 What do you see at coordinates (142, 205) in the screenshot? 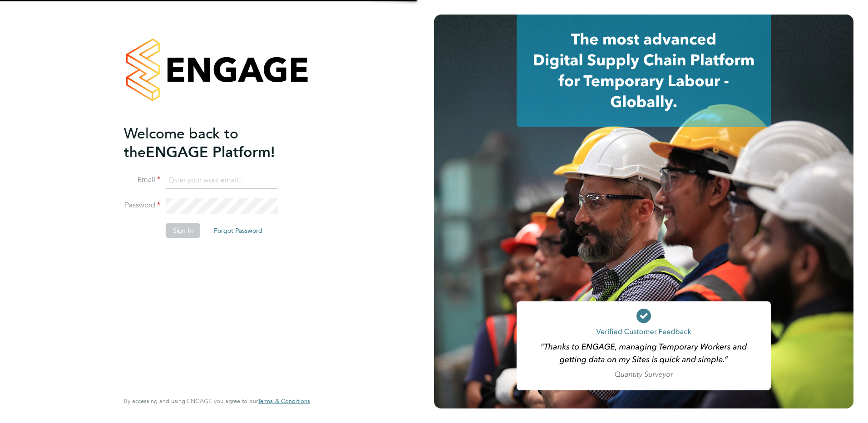
I see `label: Password` at bounding box center [142, 205].